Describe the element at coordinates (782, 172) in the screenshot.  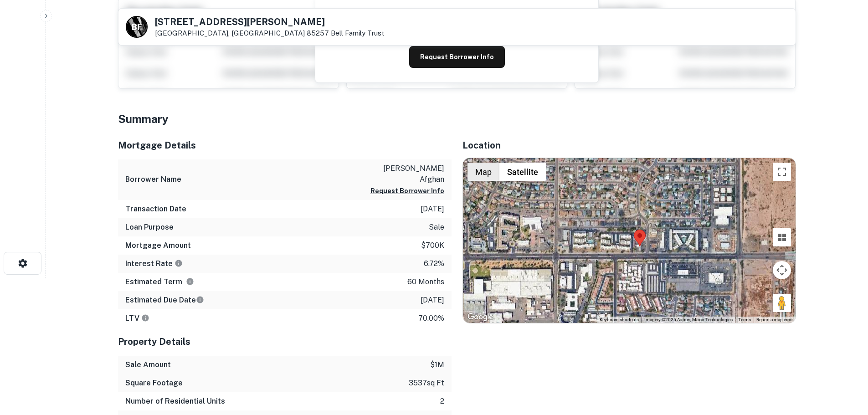
I see `button: Toggle fullscreen view` at that location.